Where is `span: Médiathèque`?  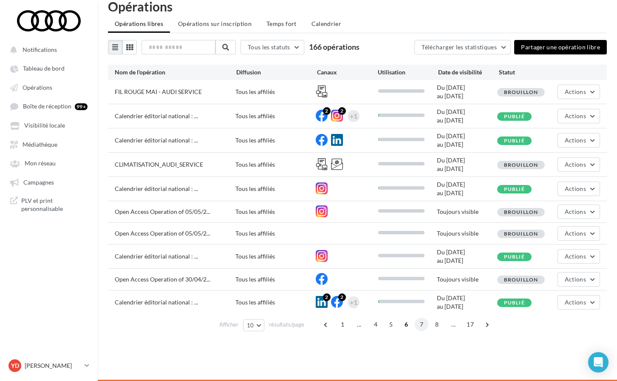
span: Médiathèque is located at coordinates (40, 144).